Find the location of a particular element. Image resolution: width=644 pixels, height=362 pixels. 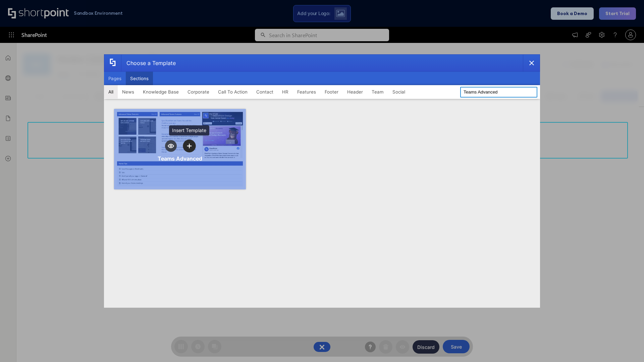

button: Call To Action is located at coordinates (233, 92).